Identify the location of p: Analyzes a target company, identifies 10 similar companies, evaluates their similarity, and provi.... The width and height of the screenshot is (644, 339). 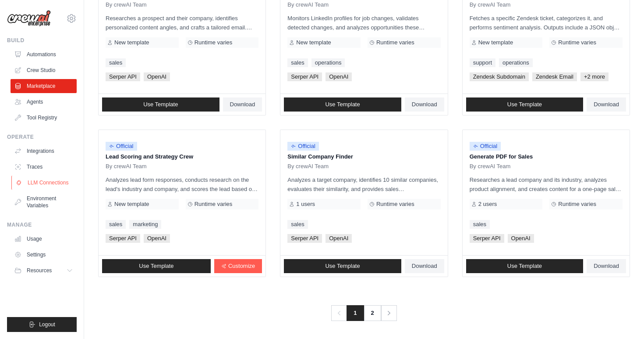
(364, 184).